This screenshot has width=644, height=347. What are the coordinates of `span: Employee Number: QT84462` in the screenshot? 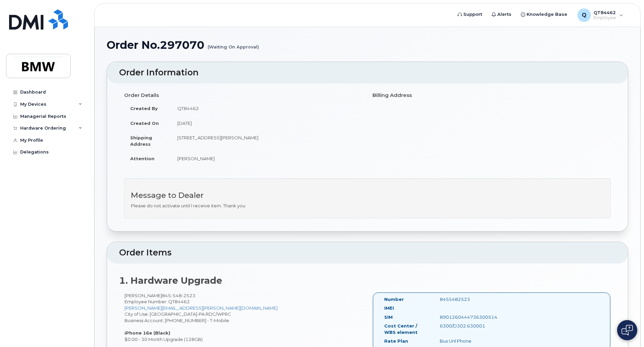 It's located at (157, 302).